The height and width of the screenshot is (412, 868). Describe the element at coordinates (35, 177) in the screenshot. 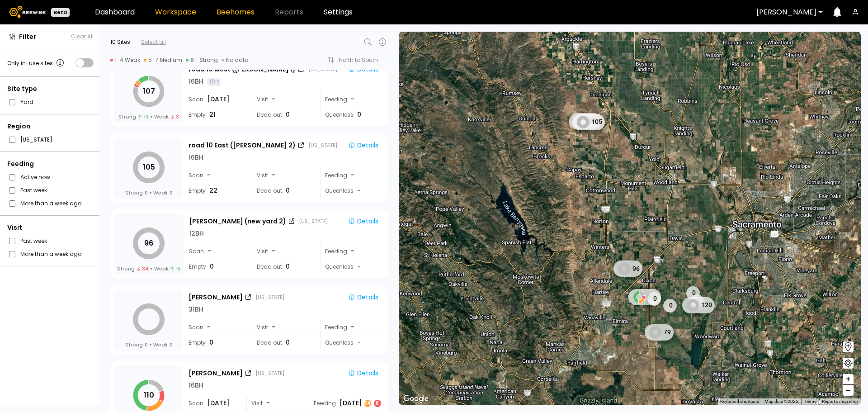

I see `label: Active now` at that location.